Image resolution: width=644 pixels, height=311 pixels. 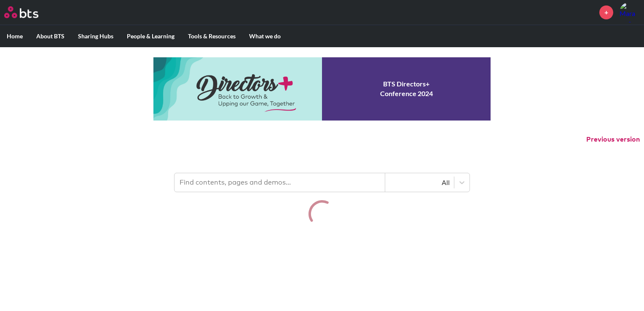 What do you see at coordinates (212, 36) in the screenshot?
I see `label: Tools & Resources` at bounding box center [212, 36].